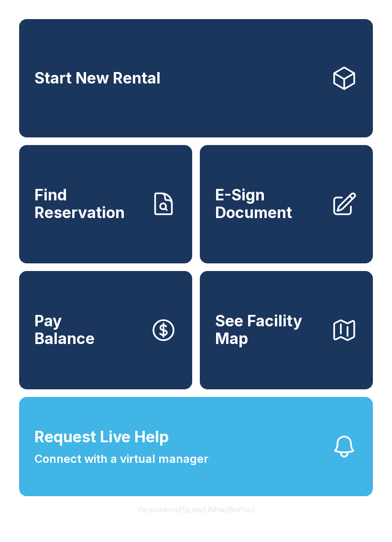 This screenshot has height=542, width=392. I want to click on span: Connect with a virtual manager, so click(122, 460).